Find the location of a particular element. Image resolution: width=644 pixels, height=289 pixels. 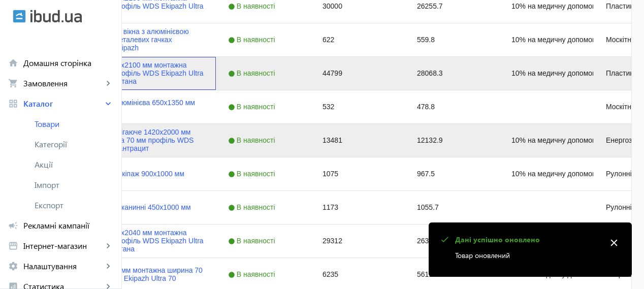

div: 12132.9 is located at coordinates (452, 140).